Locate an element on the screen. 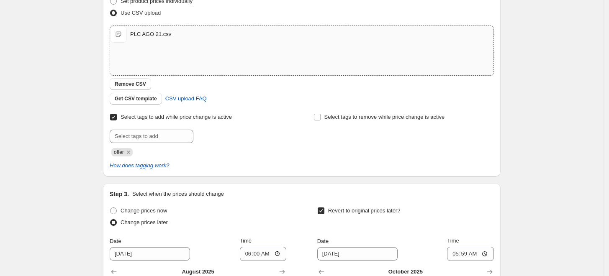 Image resolution: width=609 pixels, height=276 pixels. span: CSV upload FAQ is located at coordinates (186, 99).